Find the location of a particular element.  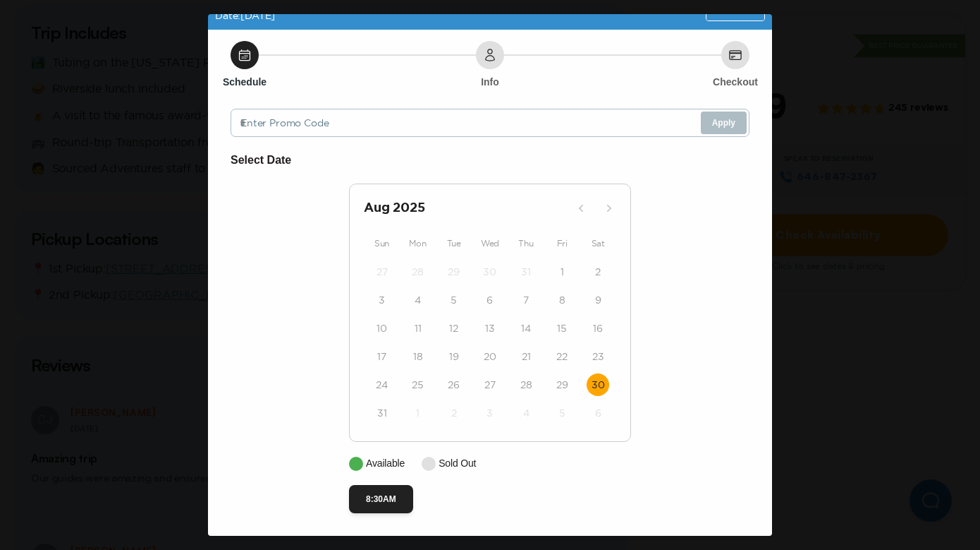

time: 10 is located at coordinates (381, 328).